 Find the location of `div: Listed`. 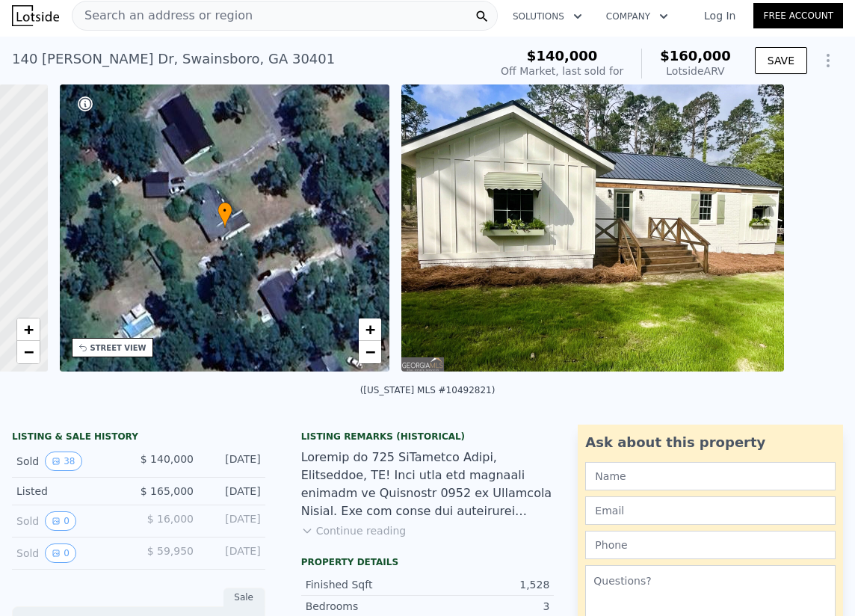

div: Listed is located at coordinates (71, 491).